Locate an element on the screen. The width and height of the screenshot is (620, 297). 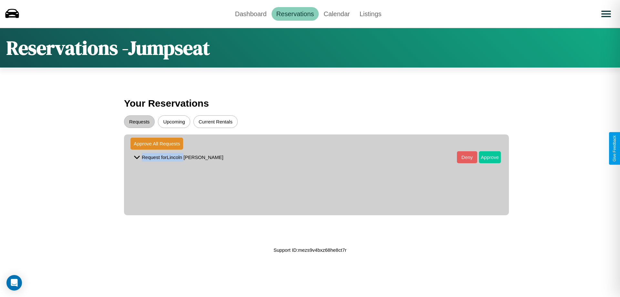
button: Approve is located at coordinates (490, 157).